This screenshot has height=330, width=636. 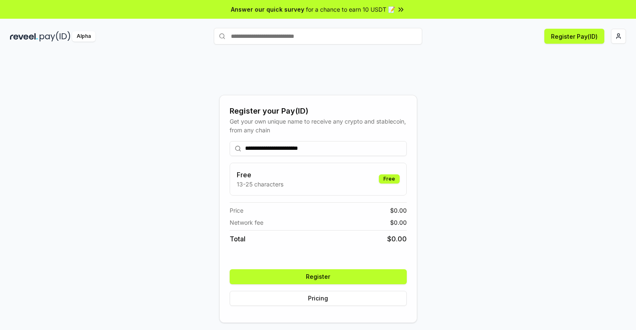 I want to click on span: Answer our quick survey, so click(x=267, y=9).